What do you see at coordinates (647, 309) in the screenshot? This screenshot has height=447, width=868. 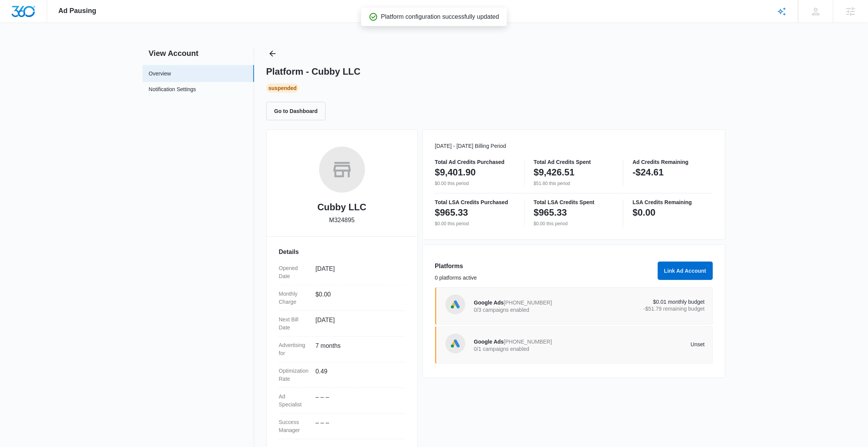 I see `p: -$51.79 remaining budget` at bounding box center [647, 309].